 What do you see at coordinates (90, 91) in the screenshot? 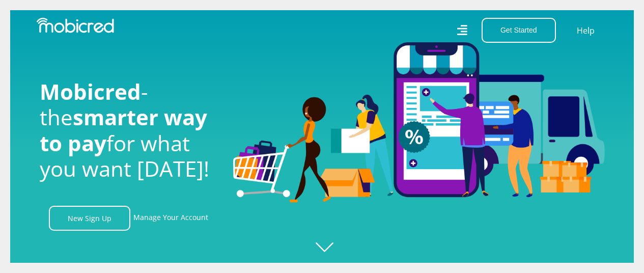
I see `span: Mobicred` at bounding box center [90, 91].